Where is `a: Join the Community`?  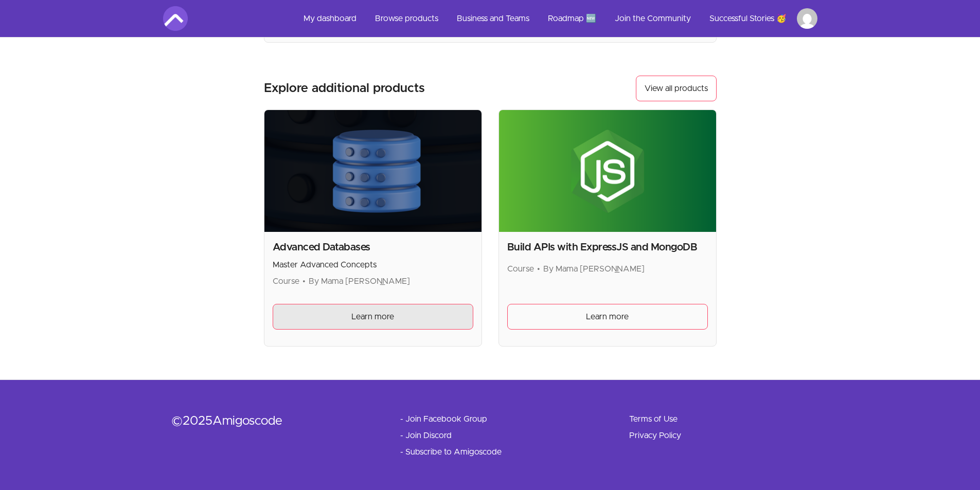
a: Join the Community is located at coordinates (653, 19).